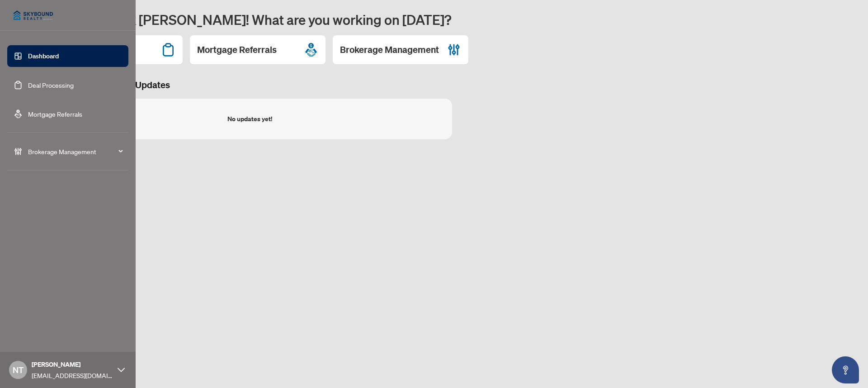 This screenshot has width=868, height=388. I want to click on a: Dashboard, so click(43, 56).